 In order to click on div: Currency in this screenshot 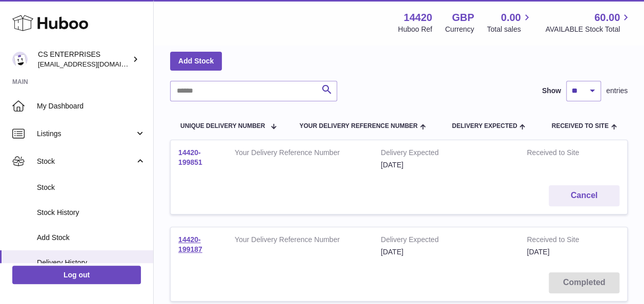, I will do `click(460, 29)`.